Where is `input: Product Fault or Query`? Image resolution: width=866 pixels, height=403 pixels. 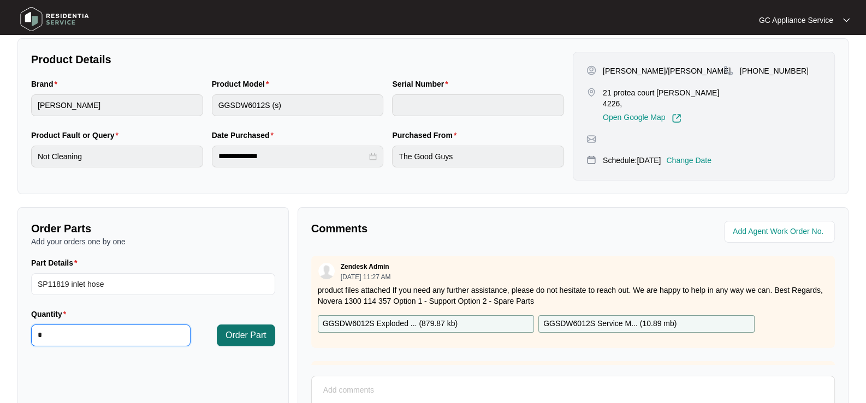 input: Product Fault or Query is located at coordinates (117, 157).